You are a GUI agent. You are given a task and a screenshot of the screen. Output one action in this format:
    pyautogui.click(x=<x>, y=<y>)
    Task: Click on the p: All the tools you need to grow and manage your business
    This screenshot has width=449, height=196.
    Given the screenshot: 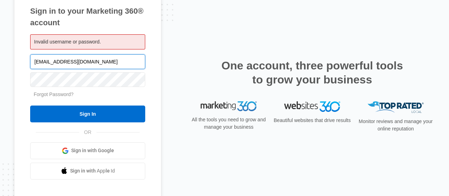 What is the action you would take?
    pyautogui.click(x=229, y=124)
    